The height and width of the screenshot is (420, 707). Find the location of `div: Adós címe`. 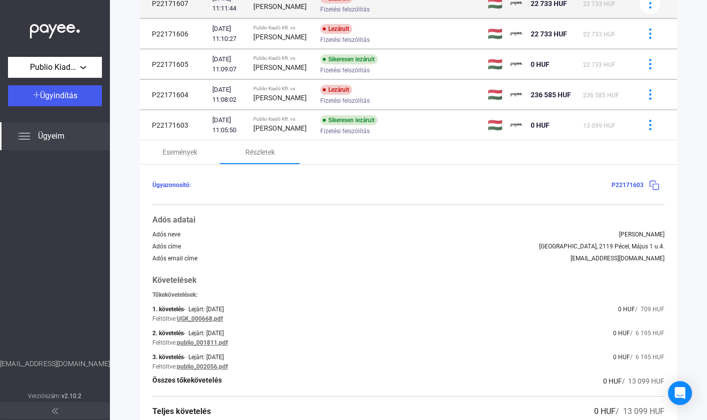

div: Adós címe is located at coordinates (166, 247).